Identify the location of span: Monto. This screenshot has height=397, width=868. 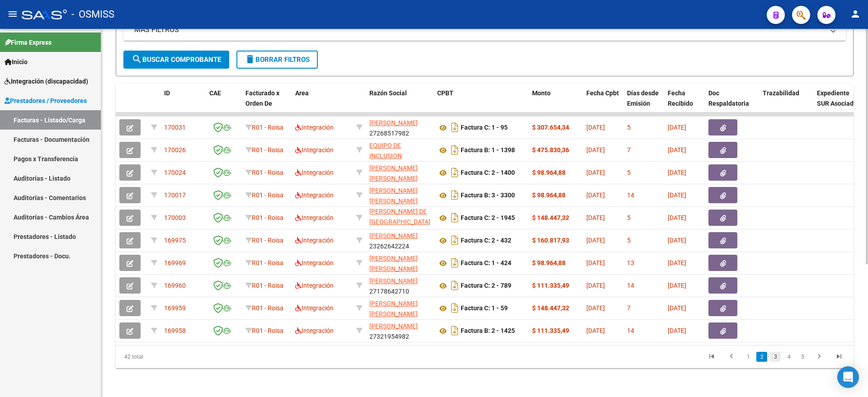
(541, 93).